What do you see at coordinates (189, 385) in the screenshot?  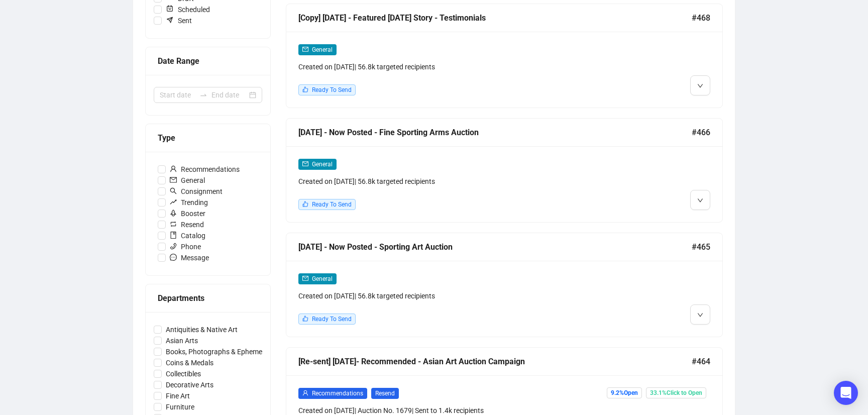 I see `span: Decorative Arts` at bounding box center [189, 385].